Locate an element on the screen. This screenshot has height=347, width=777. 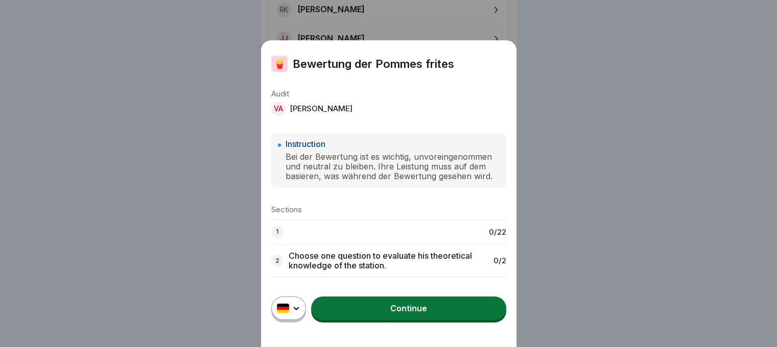
div: 2 is located at coordinates (277, 261).